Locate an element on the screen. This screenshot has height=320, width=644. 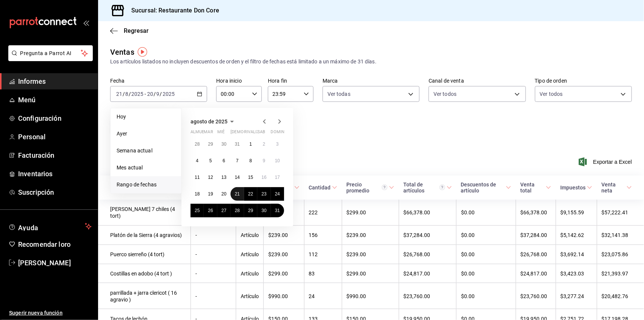
abbr: 26 de agosto de 2025 is located at coordinates (210, 210).